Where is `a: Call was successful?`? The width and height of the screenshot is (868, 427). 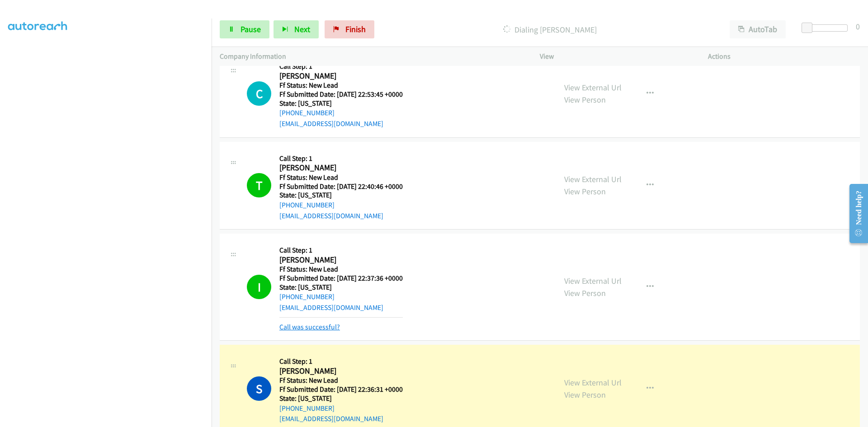 a: Call was successful? is located at coordinates (310, 327).